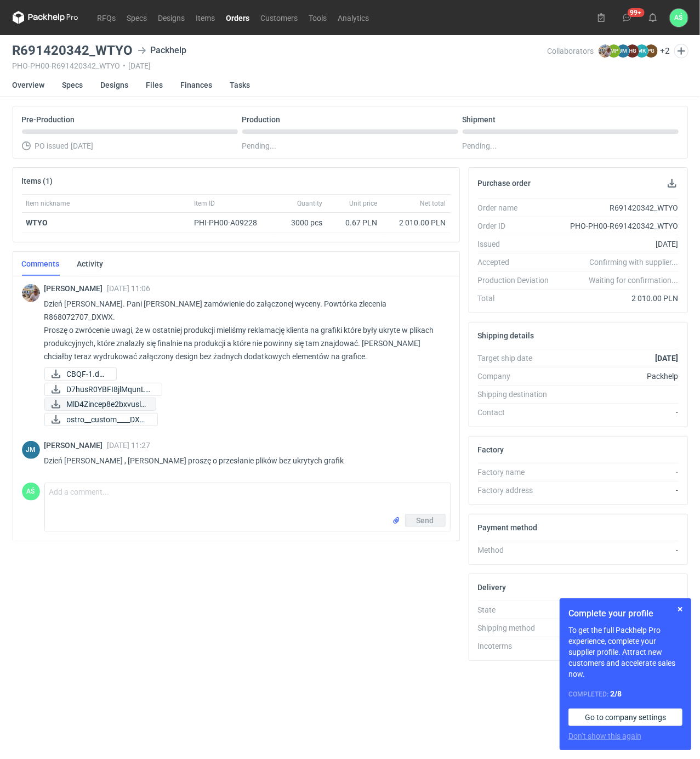 This screenshot has height=759, width=700. What do you see at coordinates (99, 389) in the screenshot?
I see `div: D7husR0YBFI8jlMqunLKiMiLzp9zL12L8zbyJAdT.png` at bounding box center [99, 389].